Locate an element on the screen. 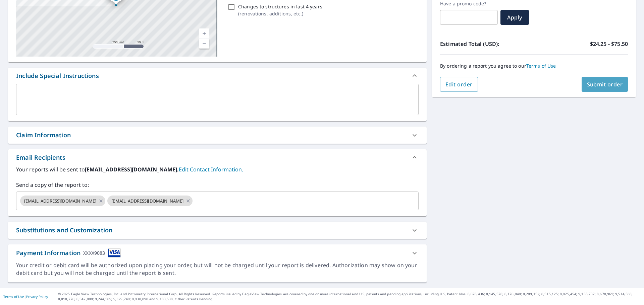 The height and width of the screenshot is (305, 644). button: Edit order is located at coordinates (459, 84).